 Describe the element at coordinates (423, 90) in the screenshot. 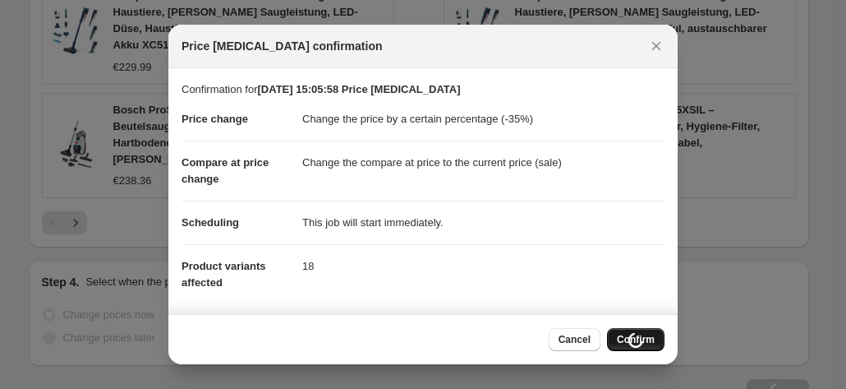

I see `p: Confirmation for` at that location.